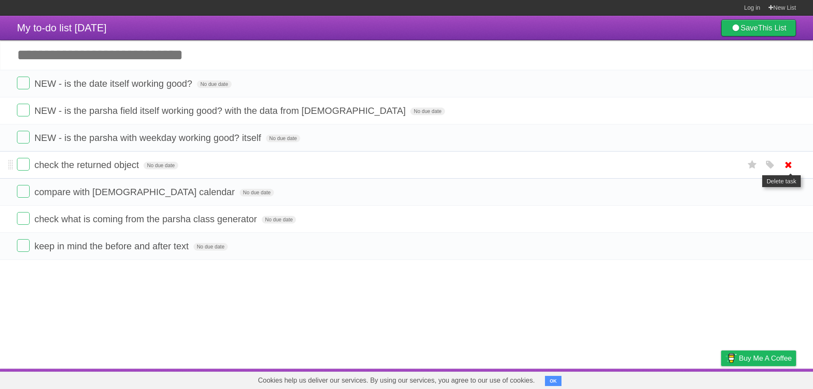 The width and height of the screenshot is (813, 389). What do you see at coordinates (617, 379) in the screenshot?
I see `a: About` at bounding box center [617, 379].